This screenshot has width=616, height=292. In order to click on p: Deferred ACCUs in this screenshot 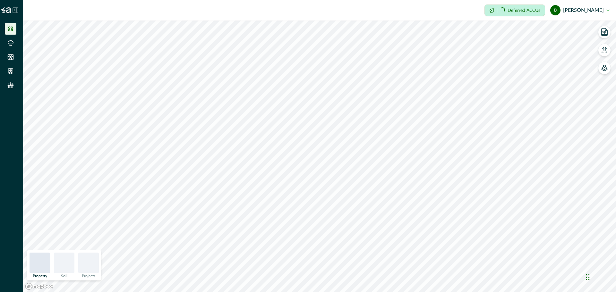, I will do `click(524, 10)`.